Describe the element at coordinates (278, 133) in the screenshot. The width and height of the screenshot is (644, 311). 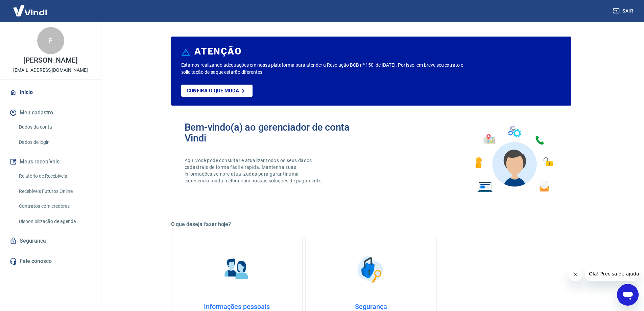
I see `h2: Bem-vindo(a) ao gerenciador de conta Vindi` at that location.